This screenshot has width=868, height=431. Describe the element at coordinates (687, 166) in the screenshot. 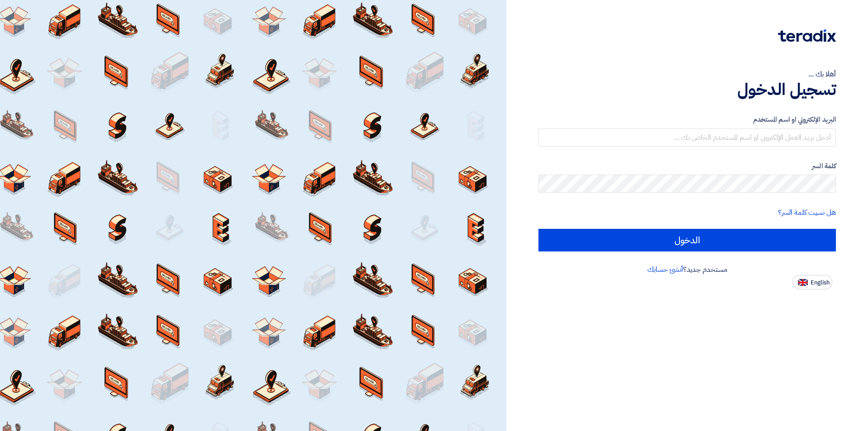

I see `label: كلمة السر` at that location.